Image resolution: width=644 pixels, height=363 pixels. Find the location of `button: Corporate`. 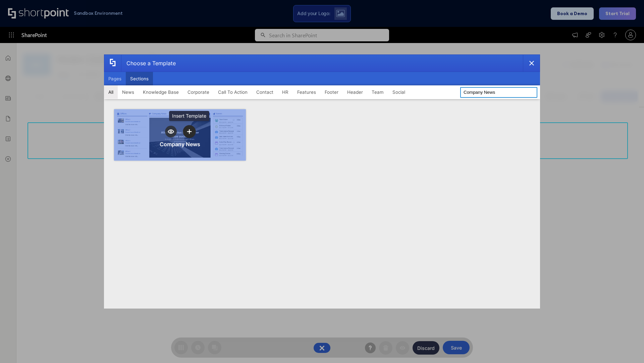

button: Corporate is located at coordinates (198, 92).